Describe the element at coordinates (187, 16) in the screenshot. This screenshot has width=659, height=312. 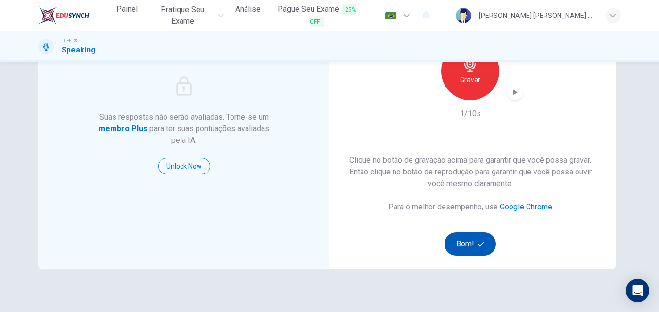
I see `button: Pratique seu exame` at that location.